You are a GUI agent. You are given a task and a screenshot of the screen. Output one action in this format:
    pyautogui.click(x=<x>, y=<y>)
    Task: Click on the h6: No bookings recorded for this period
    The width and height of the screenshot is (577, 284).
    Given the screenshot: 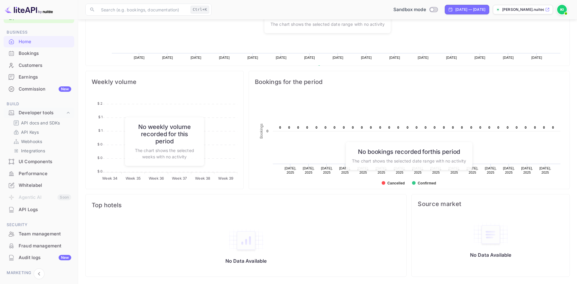 What is the action you would take?
    pyautogui.click(x=409, y=152)
    